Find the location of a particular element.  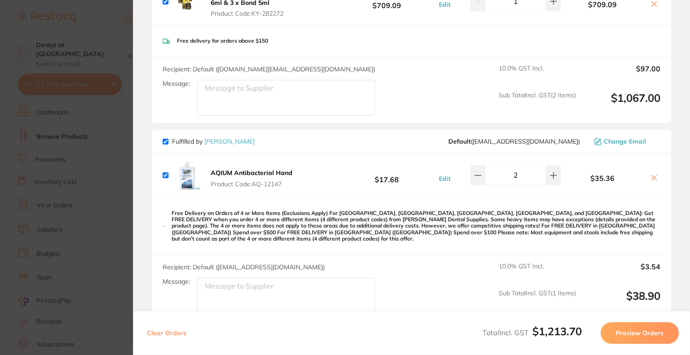

button: Clear Orders is located at coordinates (167, 333).